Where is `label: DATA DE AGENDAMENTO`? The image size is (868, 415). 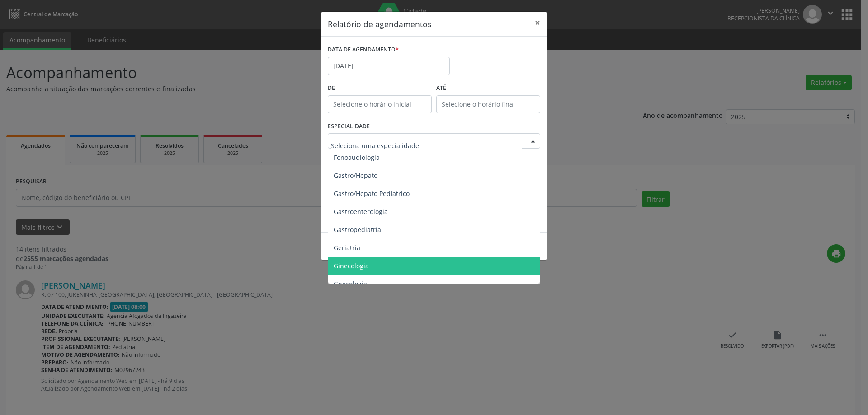
label: DATA DE AGENDAMENTO is located at coordinates (363, 50).